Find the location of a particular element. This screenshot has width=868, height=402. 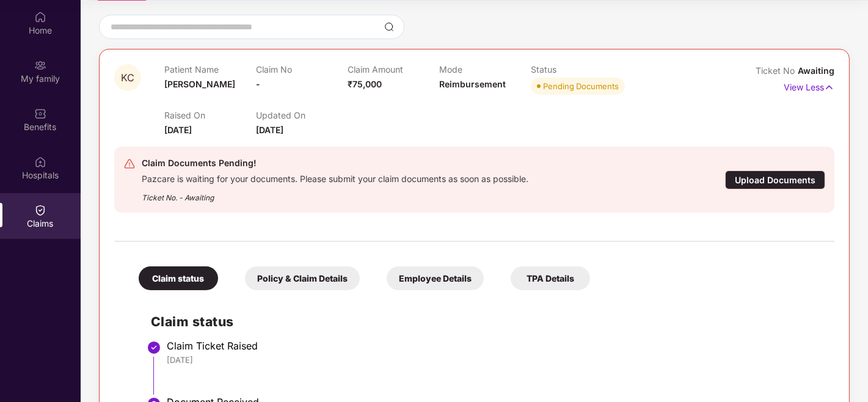

span: Reimbursement is located at coordinates (472, 84).